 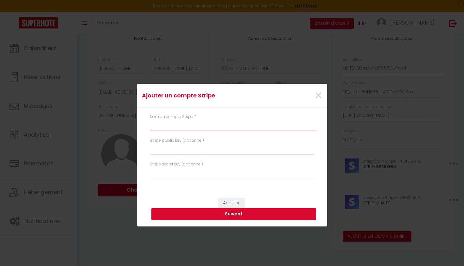 What do you see at coordinates (171, 117) in the screenshot?
I see `label: Nom du compte Stripe` at bounding box center [171, 117].